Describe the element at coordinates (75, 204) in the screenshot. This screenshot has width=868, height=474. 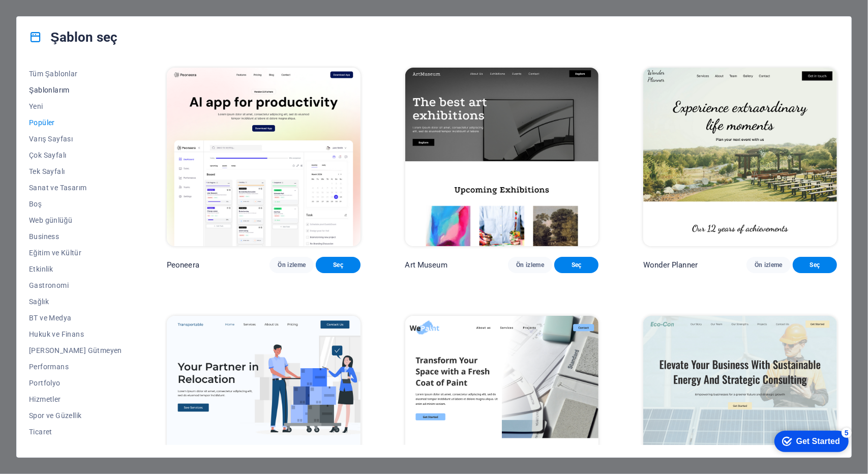
I see `button: Boş` at that location.